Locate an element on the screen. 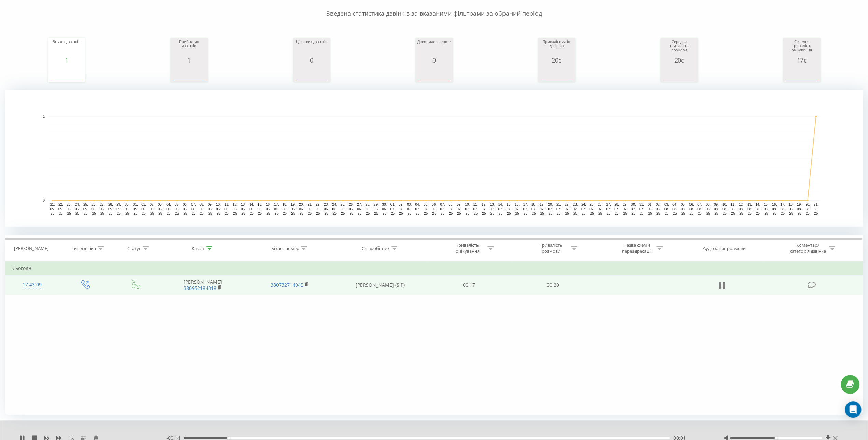 This screenshot has width=868, height=440. text: 23. is located at coordinates (69, 204).